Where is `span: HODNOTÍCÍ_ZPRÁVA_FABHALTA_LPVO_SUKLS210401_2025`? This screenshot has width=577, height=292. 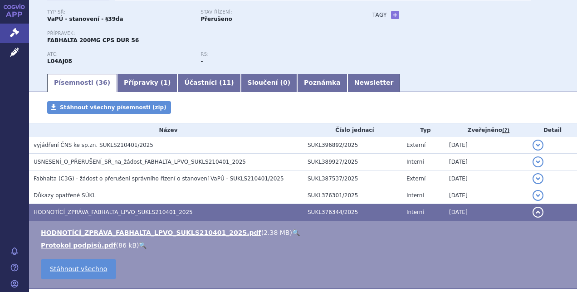
span: HODNOTÍCÍ_ZPRÁVA_FABHALTA_LPVO_SUKLS210401_2025 is located at coordinates (113, 212).